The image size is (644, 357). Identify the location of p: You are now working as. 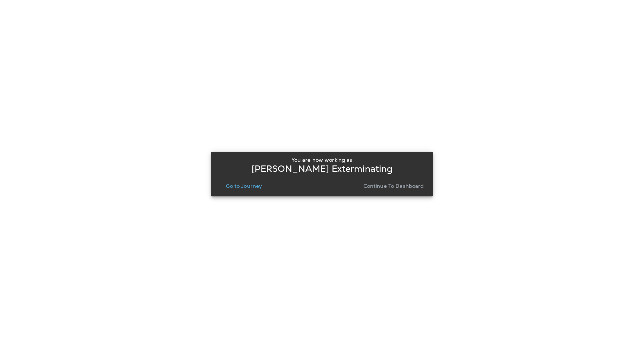
(322, 160).